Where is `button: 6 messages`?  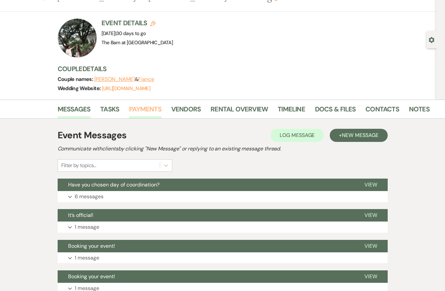
button: 6 messages is located at coordinates (223, 197).